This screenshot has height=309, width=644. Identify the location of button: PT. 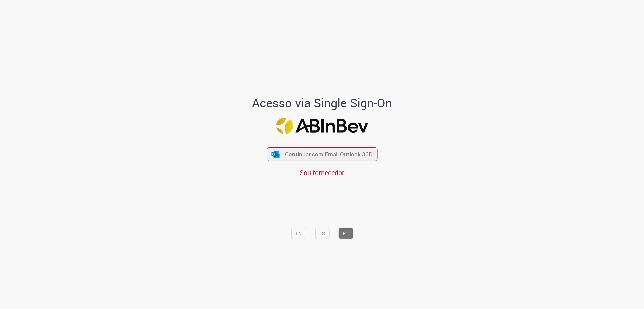
(346, 233).